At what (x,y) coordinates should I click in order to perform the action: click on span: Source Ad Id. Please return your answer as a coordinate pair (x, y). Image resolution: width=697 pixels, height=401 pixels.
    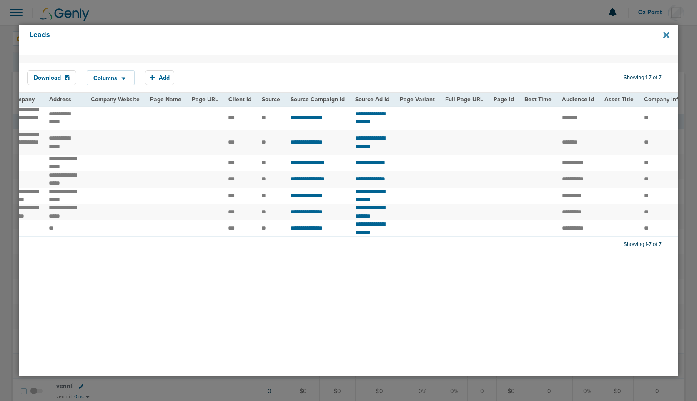
    Looking at the image, I should click on (372, 99).